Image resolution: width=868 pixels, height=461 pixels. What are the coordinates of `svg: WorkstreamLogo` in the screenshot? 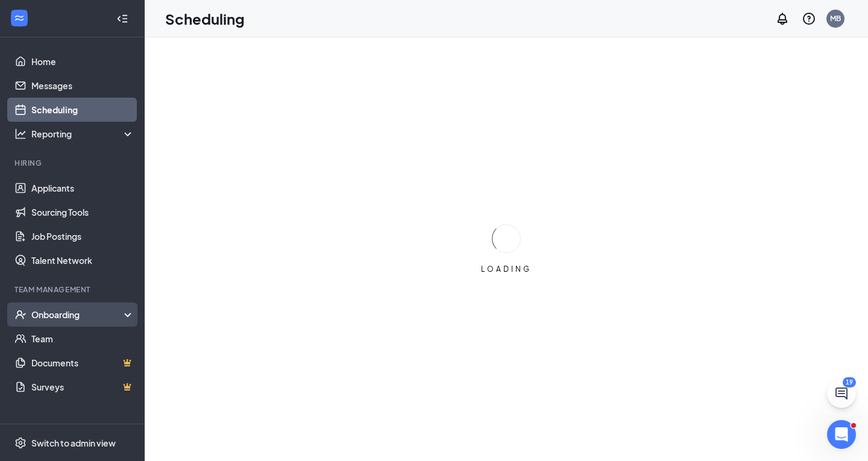 It's located at (19, 18).